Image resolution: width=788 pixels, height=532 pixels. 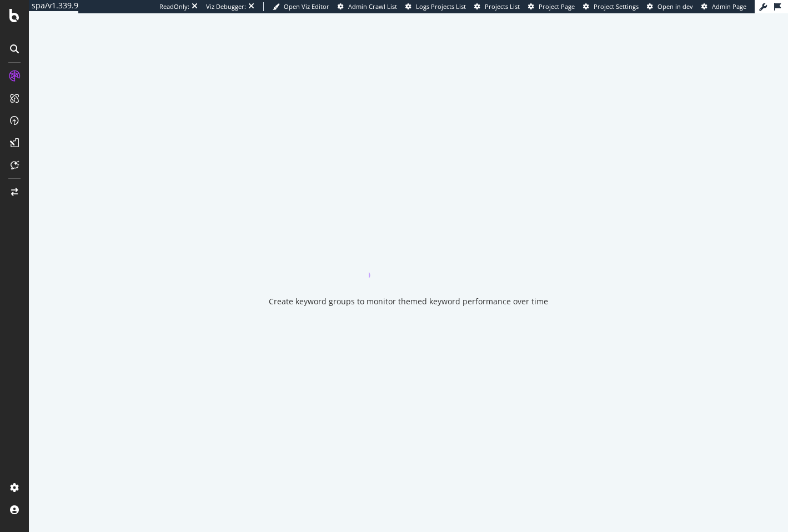 What do you see at coordinates (174, 7) in the screenshot?
I see `div: ReadOnly:` at bounding box center [174, 7].